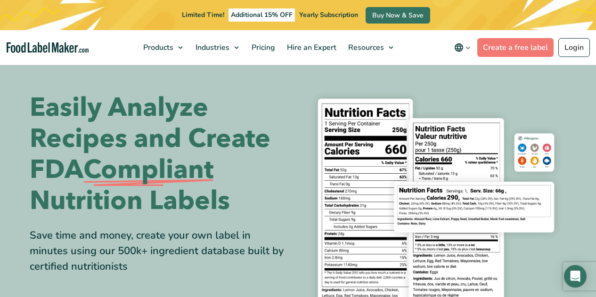 The width and height of the screenshot is (596, 297). Describe the element at coordinates (163, 48) in the screenshot. I see `a: Products` at that location.